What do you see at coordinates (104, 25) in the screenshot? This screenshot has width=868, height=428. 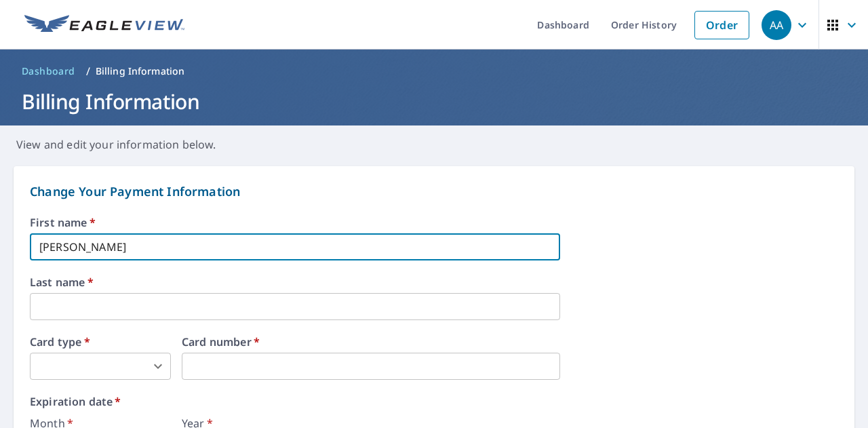 I see `img: EV Logo` at bounding box center [104, 25].